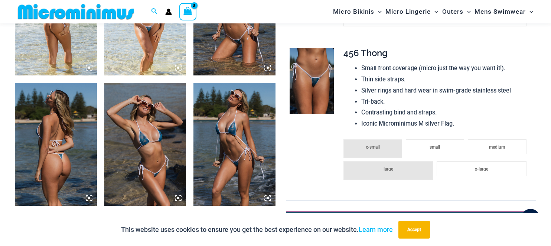 Image resolution: width=551 pixels, height=246 pixels. Describe the element at coordinates (446, 124) in the screenshot. I see `li: Iconic Microminimus M silver Flag.` at that location.